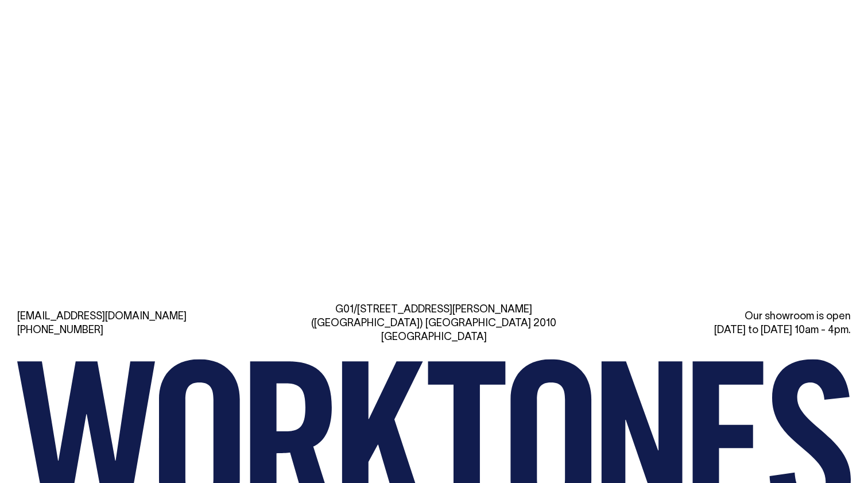 The height and width of the screenshot is (483, 868). Describe the element at coordinates (182, 194) in the screenshot. I see `h4: Join Our Newsletter` at that location.